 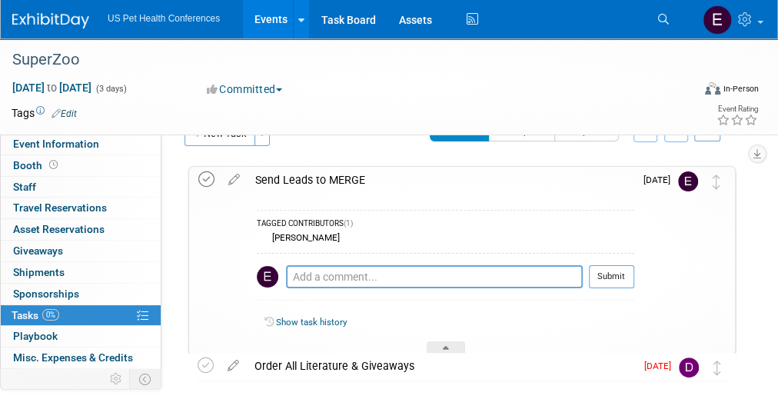 I want to click on img: ExhibitDay, so click(x=51, y=21).